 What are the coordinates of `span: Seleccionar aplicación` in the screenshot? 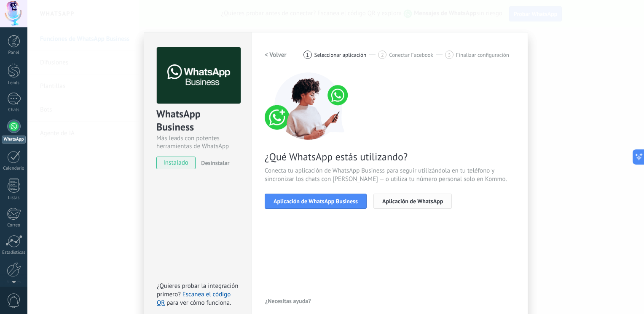 It's located at (341, 55).